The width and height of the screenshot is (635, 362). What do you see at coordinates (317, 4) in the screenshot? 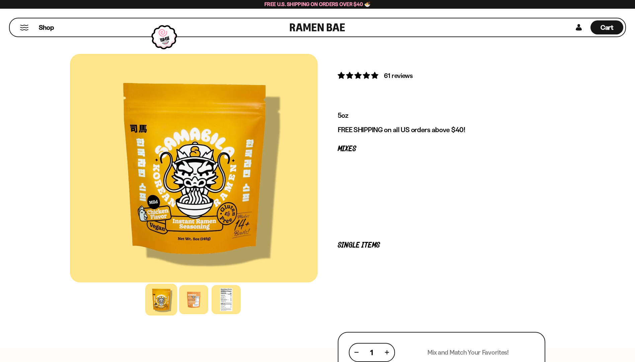
I see `span: Free U.S. Shipping on Orders over $40 🍜` at bounding box center [317, 4].